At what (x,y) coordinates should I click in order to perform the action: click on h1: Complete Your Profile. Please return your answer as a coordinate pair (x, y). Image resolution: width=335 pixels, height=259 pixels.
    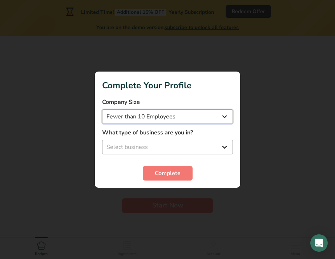
    Looking at the image, I should click on (168, 85).